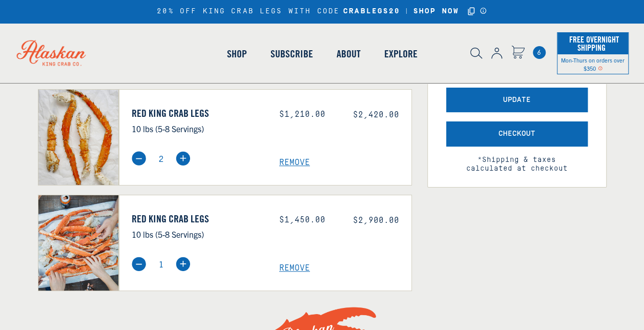  What do you see at coordinates (592, 43) in the screenshot?
I see `span: Free Overnight Shipping` at bounding box center [592, 43].